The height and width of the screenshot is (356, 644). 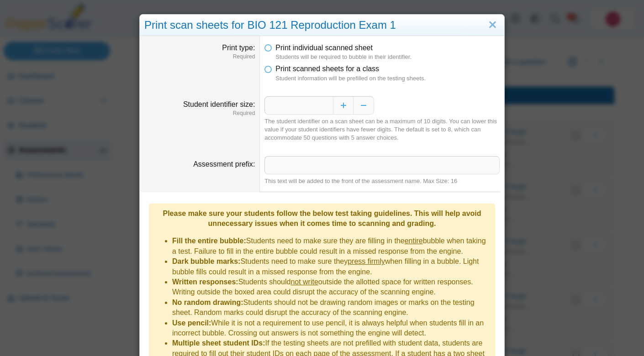 What do you see at coordinates (327, 69) in the screenshot?
I see `span: Print scanned sheets for a class` at bounding box center [327, 69].